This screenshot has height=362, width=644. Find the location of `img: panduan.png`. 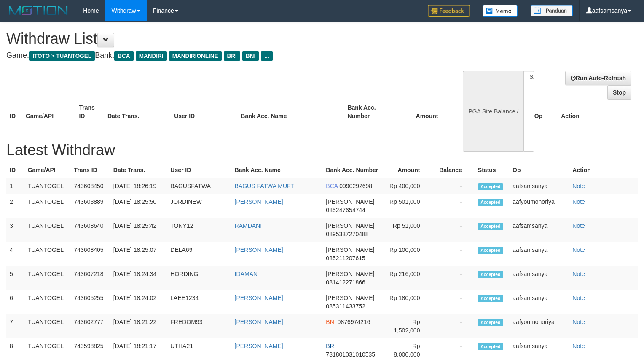

img: panduan.png is located at coordinates (552, 11).